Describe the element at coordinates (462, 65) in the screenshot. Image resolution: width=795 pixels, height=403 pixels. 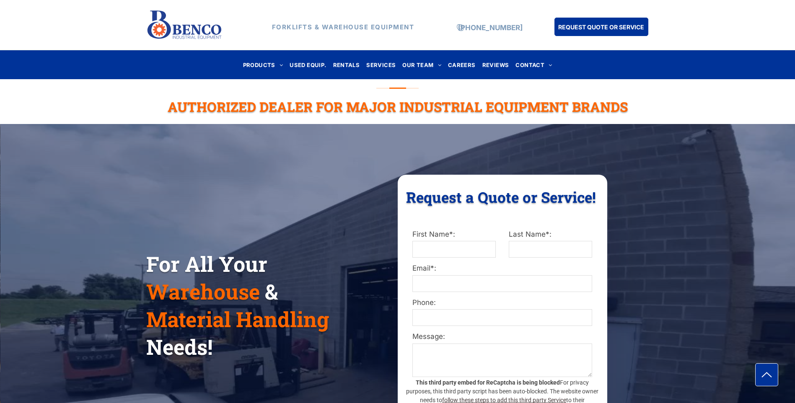
I see `a: CAREERS` at that location.